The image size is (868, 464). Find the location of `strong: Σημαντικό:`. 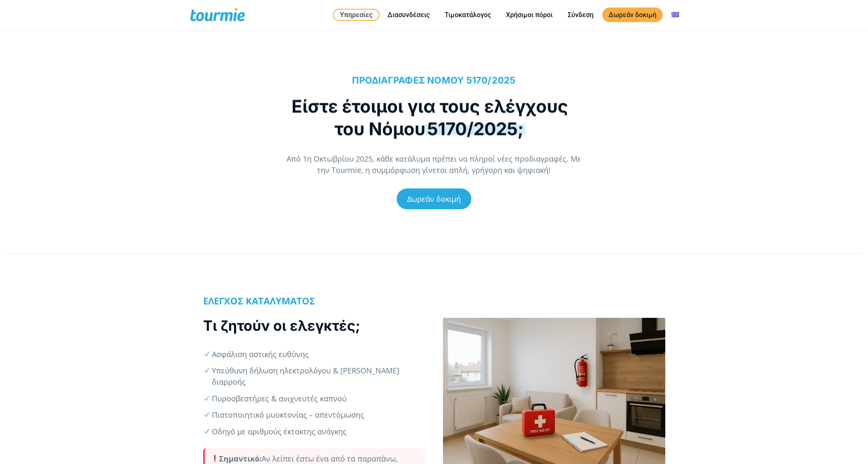

strong: Σημαντικό: is located at coordinates (236, 458).